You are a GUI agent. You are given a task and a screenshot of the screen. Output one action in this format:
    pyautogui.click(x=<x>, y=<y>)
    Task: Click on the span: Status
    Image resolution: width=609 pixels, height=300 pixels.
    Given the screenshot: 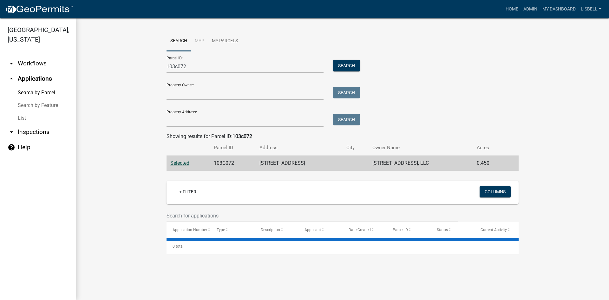 What is the action you would take?
    pyautogui.click(x=442, y=230)
    